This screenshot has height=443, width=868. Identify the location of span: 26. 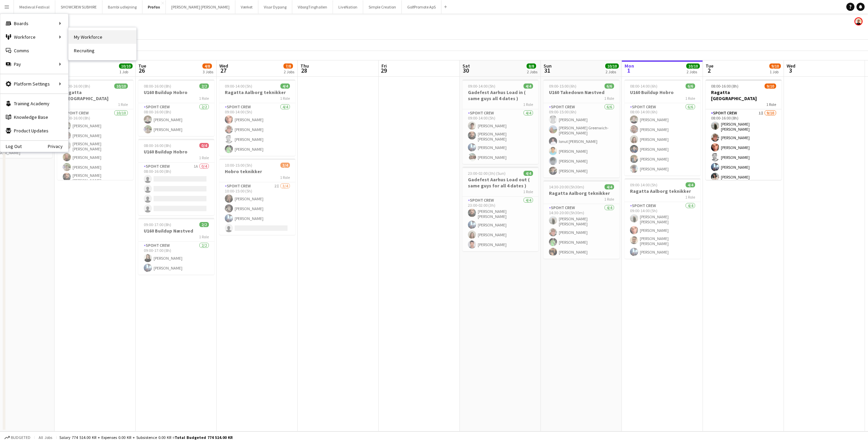
(142, 70).